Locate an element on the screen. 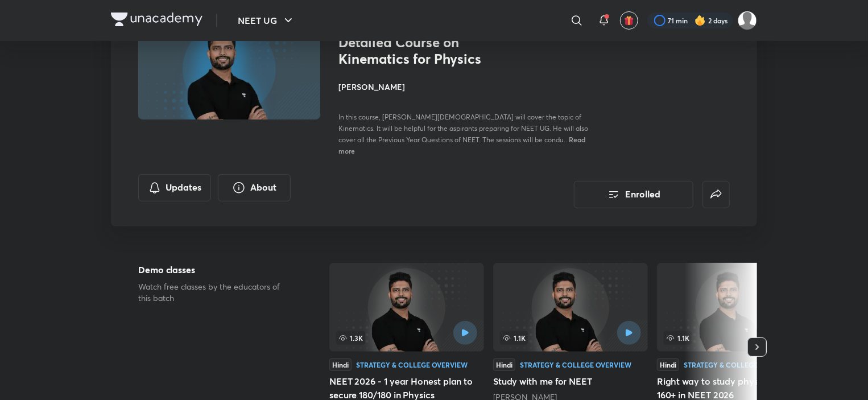  button: Enrolled is located at coordinates (634, 195).